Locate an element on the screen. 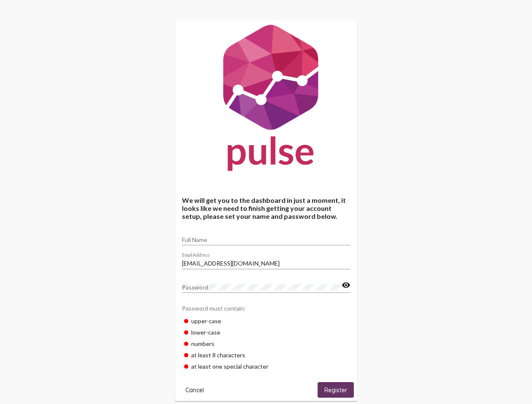  div: Password must contain: is located at coordinates (266, 308).